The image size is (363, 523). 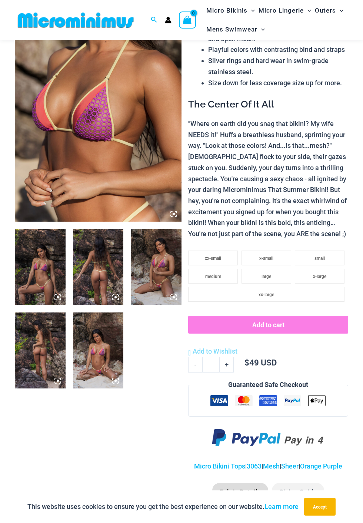 I want to click on input: Product quantity, so click(x=211, y=365).